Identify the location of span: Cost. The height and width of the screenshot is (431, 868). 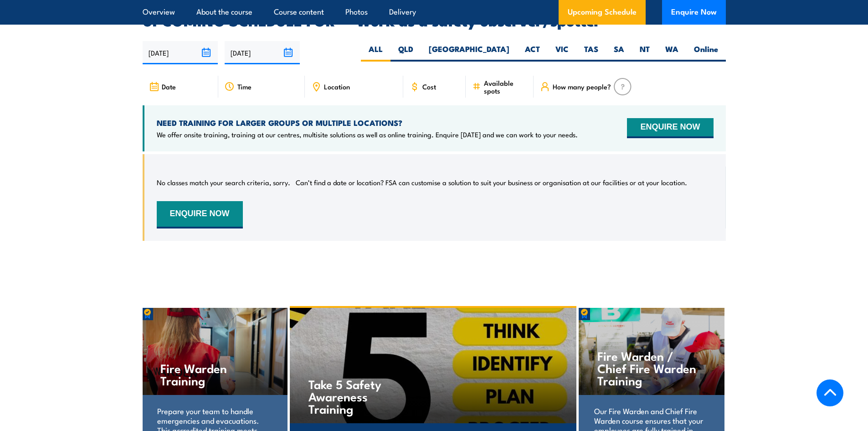
(429, 86).